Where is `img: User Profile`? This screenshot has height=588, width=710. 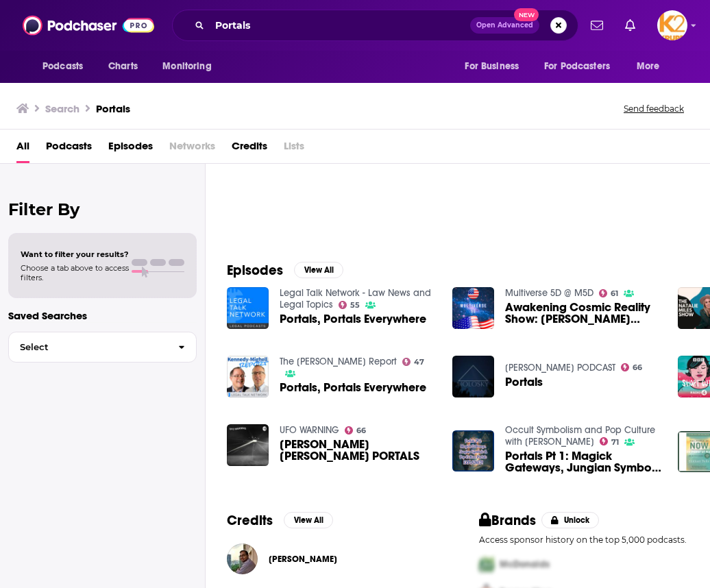 img: User Profile is located at coordinates (673, 26).